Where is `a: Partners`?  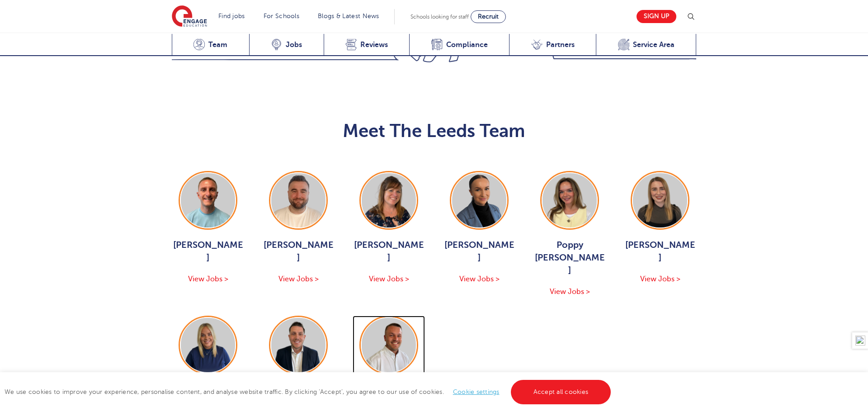 a: Partners is located at coordinates (552, 45).